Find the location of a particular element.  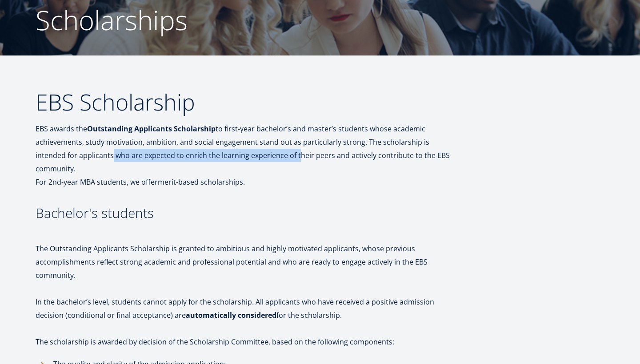

h3: Bachelor's students is located at coordinates (246, 213).